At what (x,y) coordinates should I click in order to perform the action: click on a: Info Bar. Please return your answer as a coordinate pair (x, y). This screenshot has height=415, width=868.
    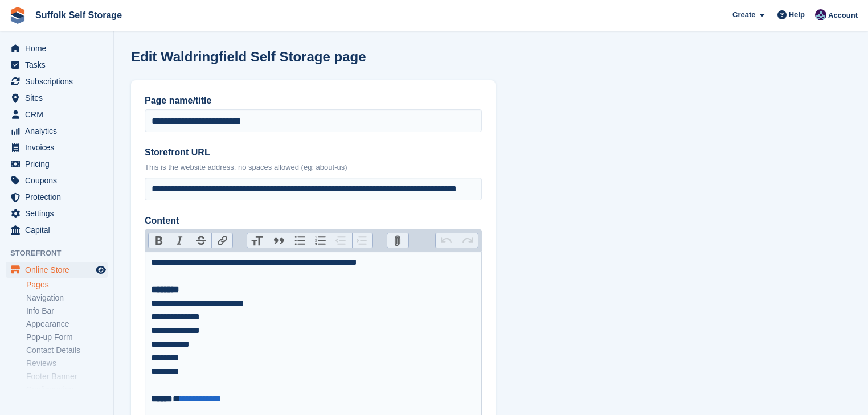
    Looking at the image, I should click on (67, 311).